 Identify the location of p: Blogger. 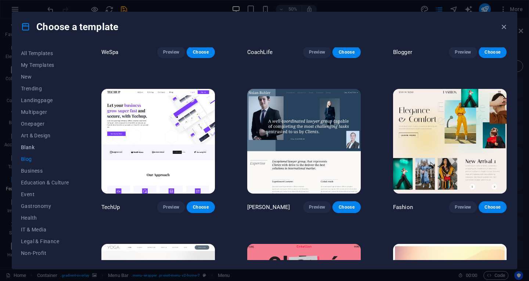
(403, 52).